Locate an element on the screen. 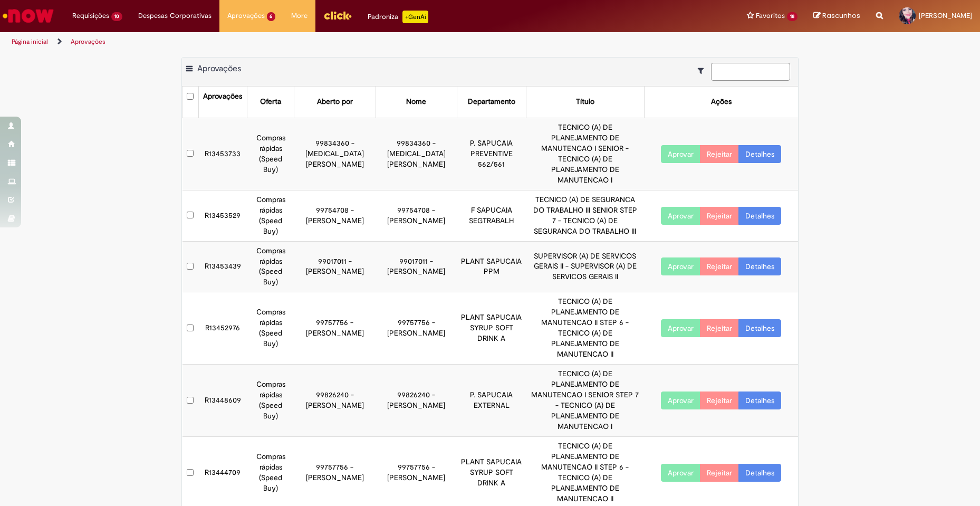 This screenshot has height=506, width=980. td: PLANT SAPUCAIA SYRUP SOFT DRINK A is located at coordinates (491, 328).